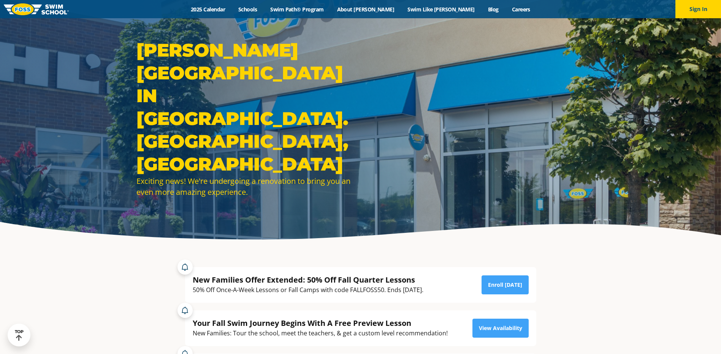 This screenshot has height=354, width=721. I want to click on a: Blog, so click(493, 9).